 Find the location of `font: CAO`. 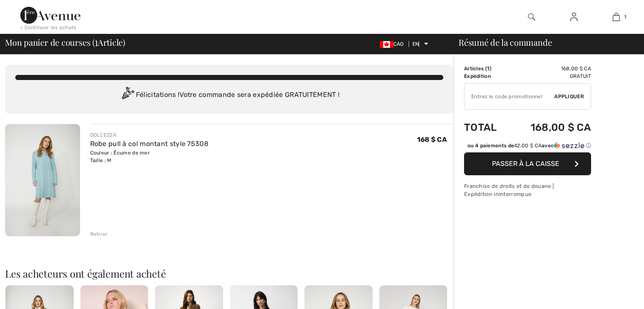

font: CAO is located at coordinates (398, 44).